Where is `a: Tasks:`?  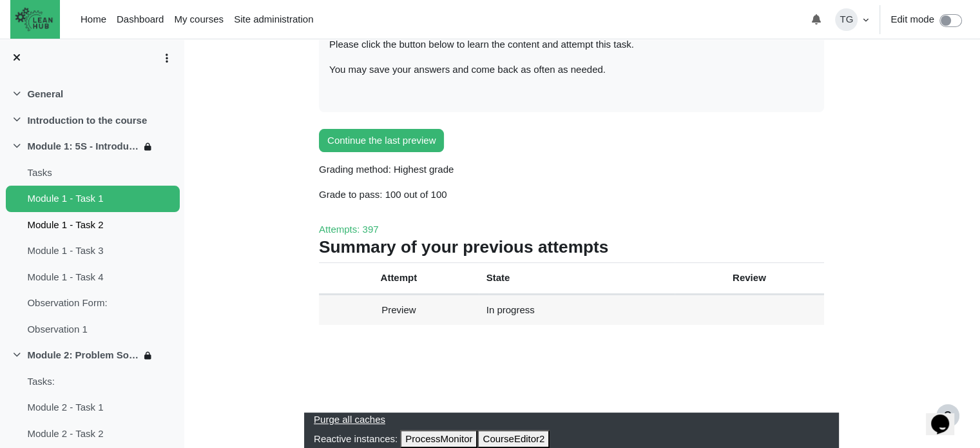
a: Tasks: is located at coordinates (41, 382).